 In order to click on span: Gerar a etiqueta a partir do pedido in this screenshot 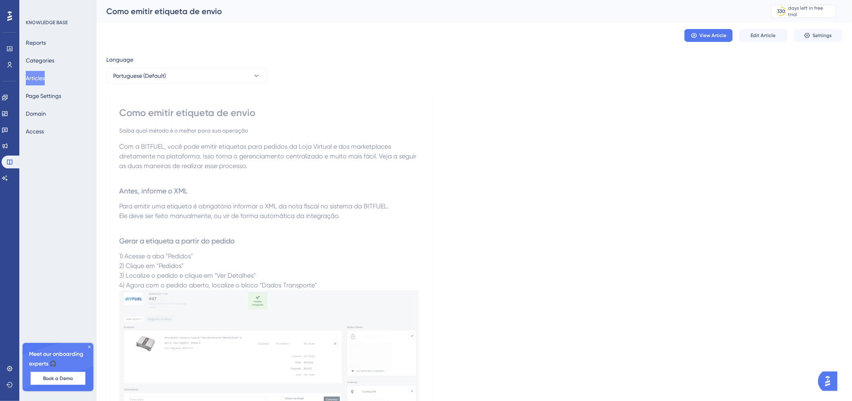, I will do `click(177, 240)`.